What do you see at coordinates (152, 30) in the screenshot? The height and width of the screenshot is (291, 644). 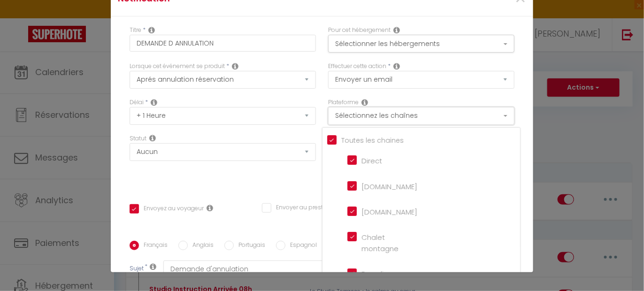 I see `i: Title` at bounding box center [152, 30].